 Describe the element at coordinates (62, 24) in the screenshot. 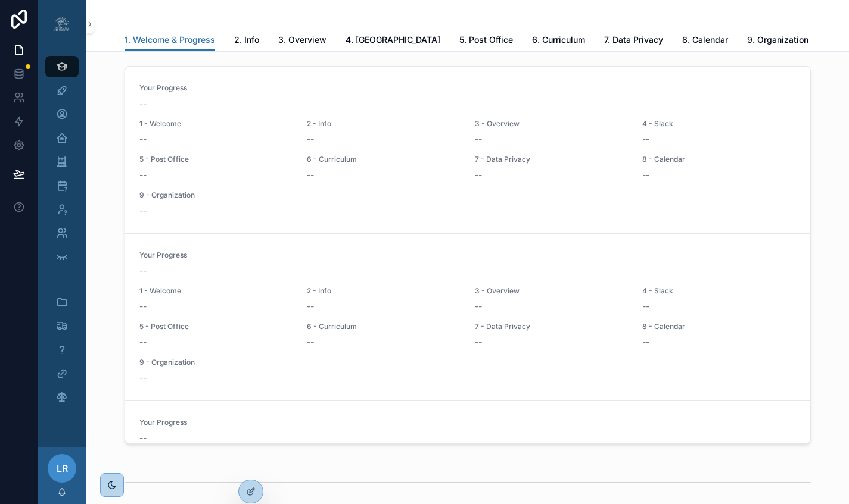

I see `img: App logo` at that location.